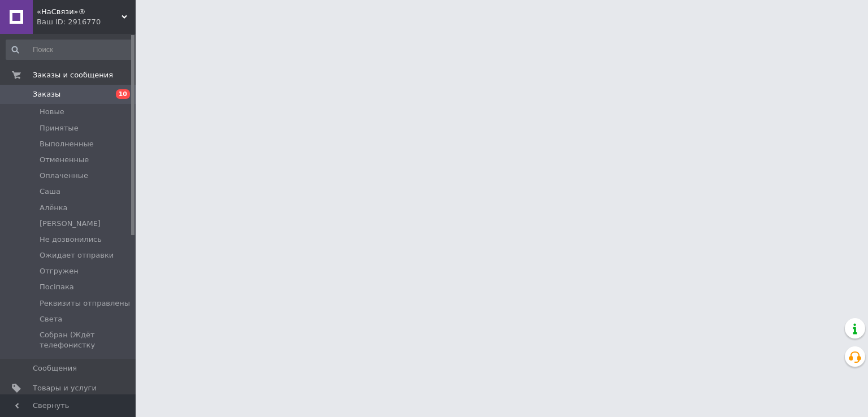 The height and width of the screenshot is (417, 868). What do you see at coordinates (64, 160) in the screenshot?
I see `span: Отмененные` at bounding box center [64, 160].